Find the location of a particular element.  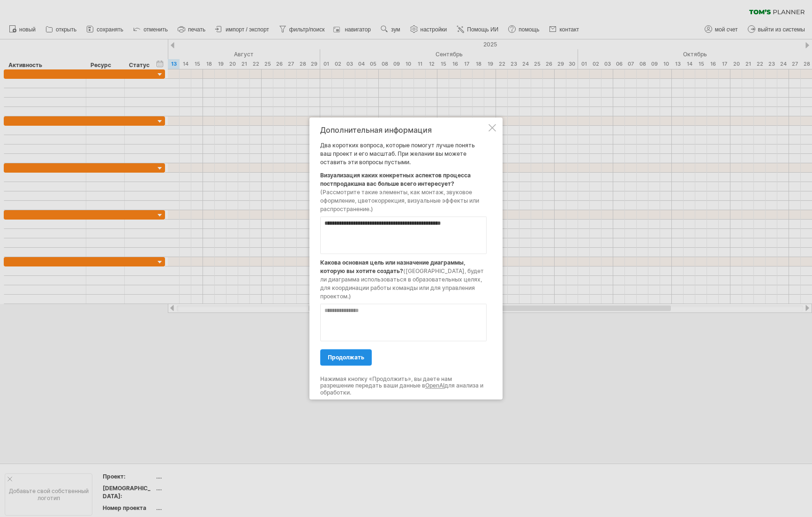

font: Какова основная цель или назначение диаграммы, которую вы хотите создать? is located at coordinates (393, 266).